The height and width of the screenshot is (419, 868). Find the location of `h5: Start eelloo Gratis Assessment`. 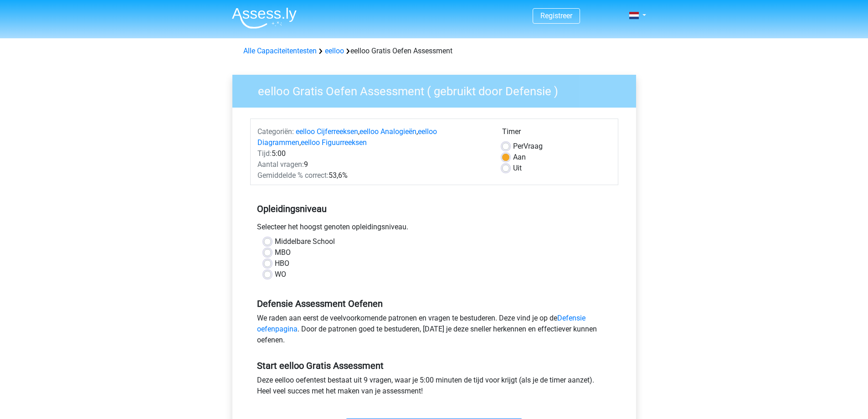

h5: Start eelloo Gratis Assessment is located at coordinates (434, 366).